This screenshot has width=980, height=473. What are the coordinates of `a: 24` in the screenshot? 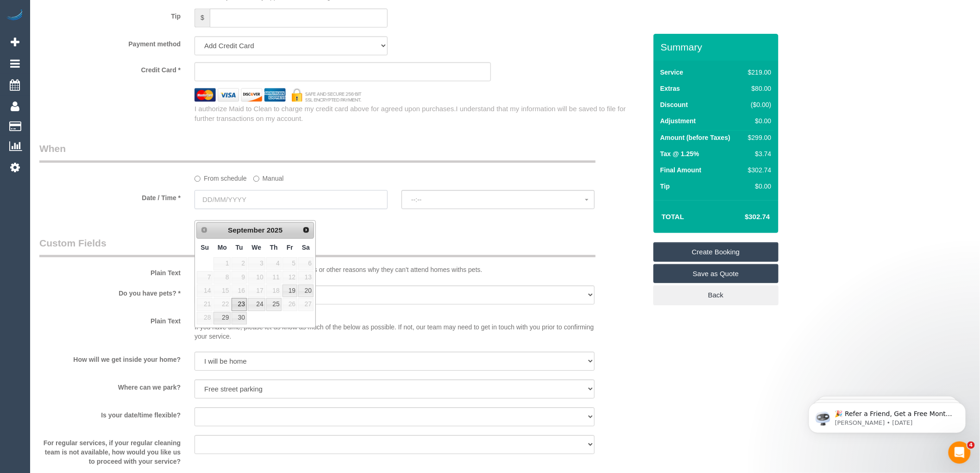 It's located at (256, 304).